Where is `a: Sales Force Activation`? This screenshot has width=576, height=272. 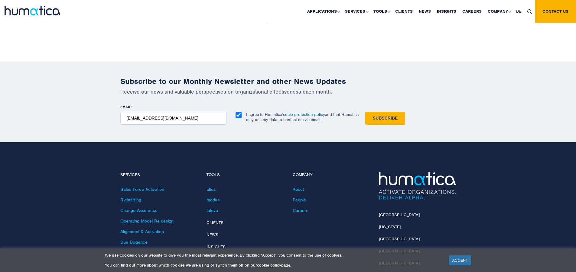
a: Sales Force Activation is located at coordinates (142, 190).